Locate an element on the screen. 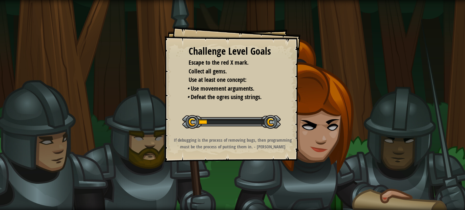  span: Use at least one concept: is located at coordinates (217, 80).